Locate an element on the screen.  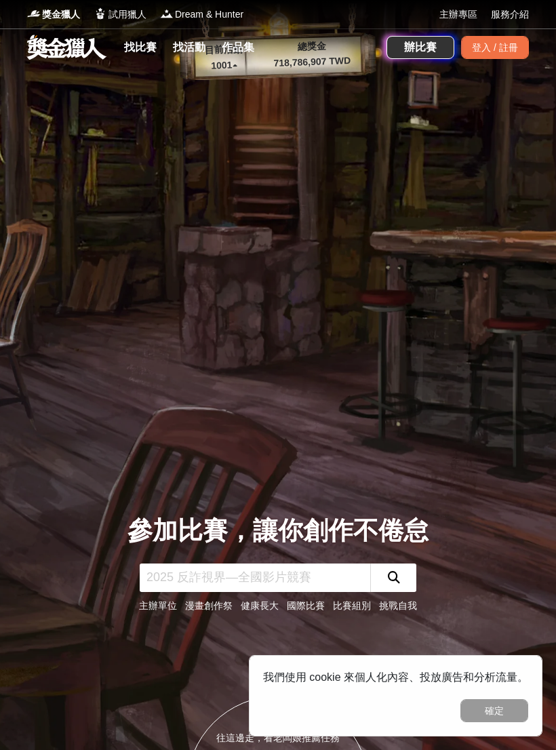
div: 參加比賽，讓你創作不倦怠 is located at coordinates (278, 531).